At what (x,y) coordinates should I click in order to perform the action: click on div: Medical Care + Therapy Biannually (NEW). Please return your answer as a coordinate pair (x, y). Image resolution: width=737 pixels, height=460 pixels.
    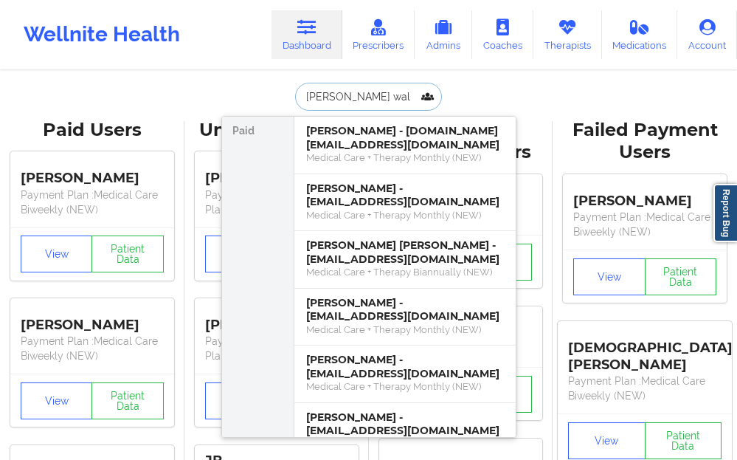
    Looking at the image, I should click on (405, 272).